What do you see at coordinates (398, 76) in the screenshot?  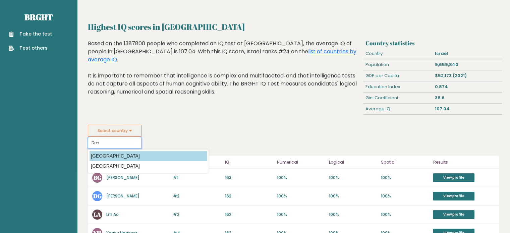 I see `div: GDP per Capita` at bounding box center [398, 76].